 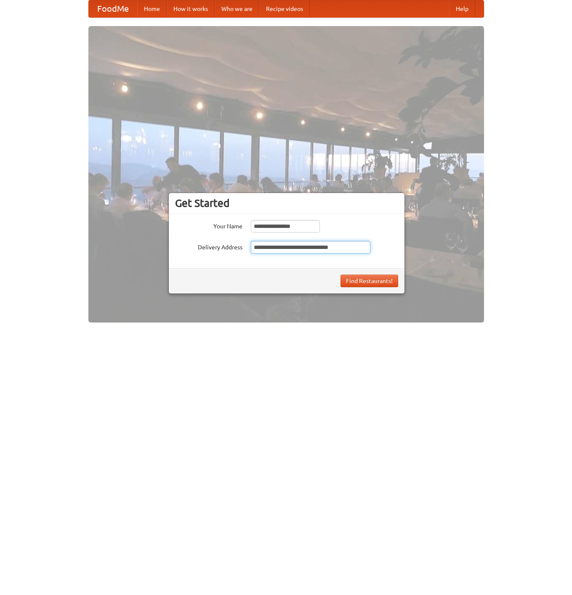 What do you see at coordinates (462, 9) in the screenshot?
I see `a: Help` at bounding box center [462, 9].